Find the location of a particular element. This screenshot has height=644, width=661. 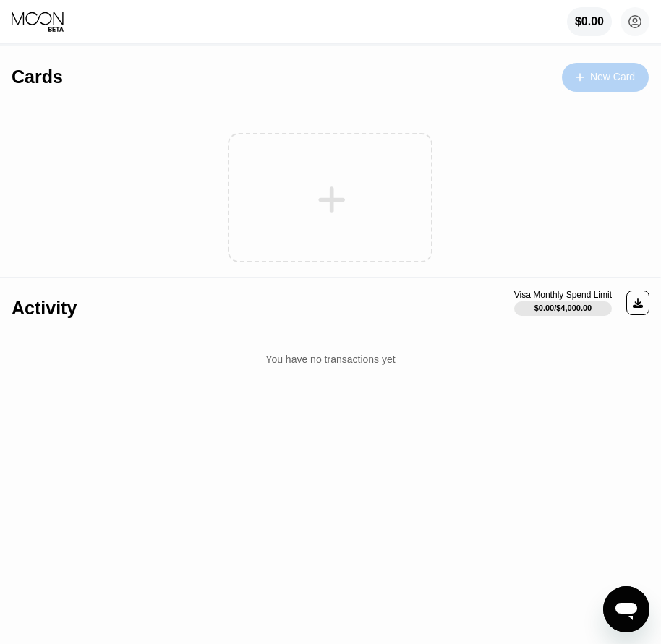

div: Visa Monthly Spend Limit$0.00/$4,000.00 is located at coordinates (562, 303).